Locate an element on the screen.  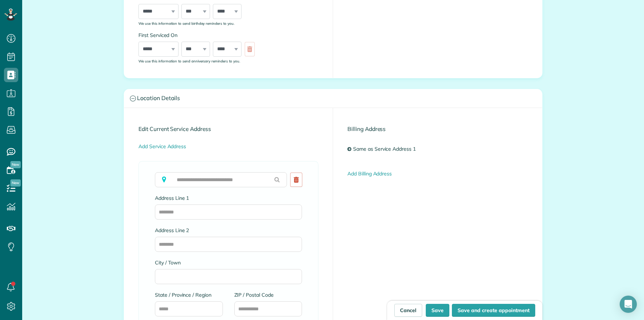
h3: Location Details is located at coordinates (333, 98).